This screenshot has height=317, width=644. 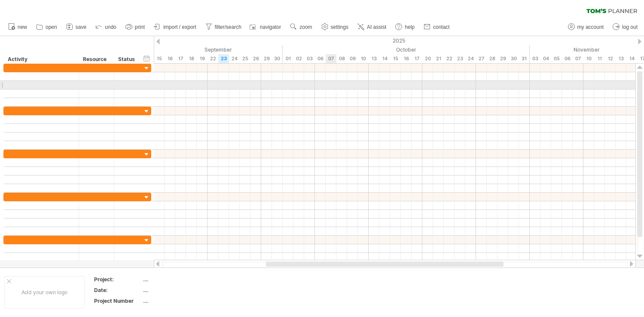 I want to click on div: Date:, so click(x=118, y=290).